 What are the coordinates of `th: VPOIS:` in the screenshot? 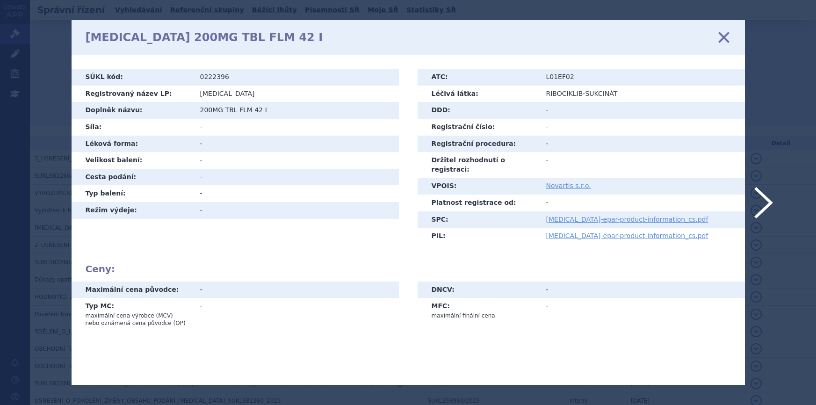 It's located at (479, 186).